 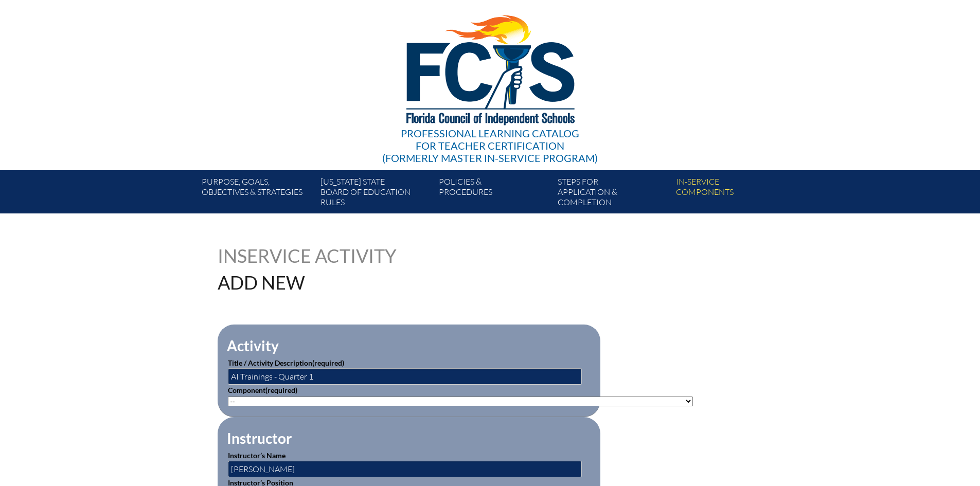 I want to click on legend: Instructor, so click(x=259, y=439).